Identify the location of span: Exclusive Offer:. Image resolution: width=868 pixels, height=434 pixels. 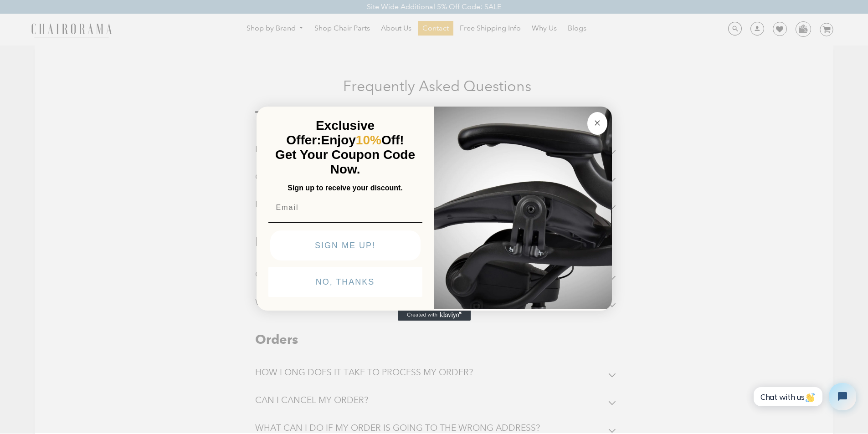
(330, 132).